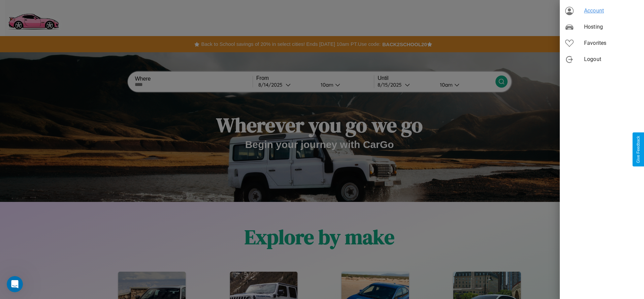  Describe the element at coordinates (611, 43) in the screenshot. I see `span: Favorites` at that location.